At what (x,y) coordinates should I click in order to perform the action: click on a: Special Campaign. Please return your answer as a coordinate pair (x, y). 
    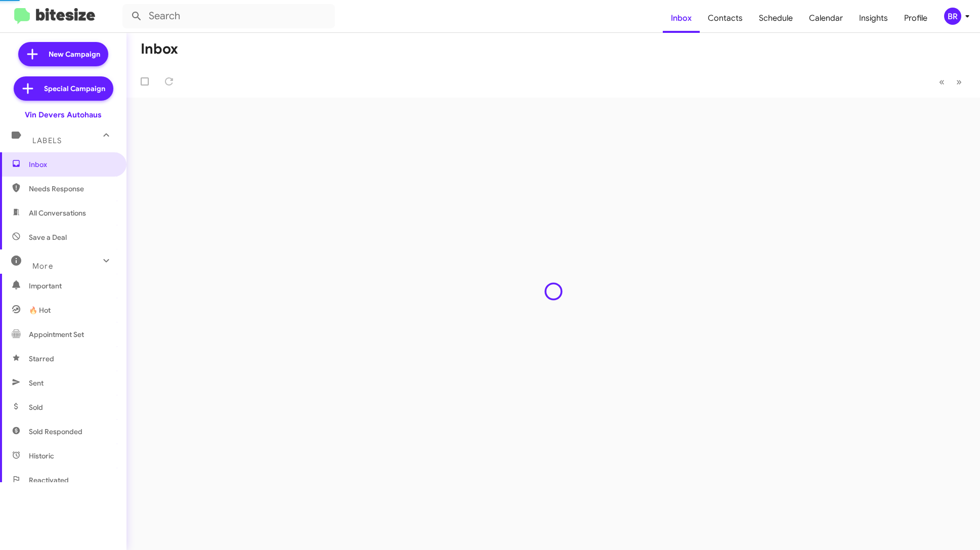
    Looking at the image, I should click on (63, 89).